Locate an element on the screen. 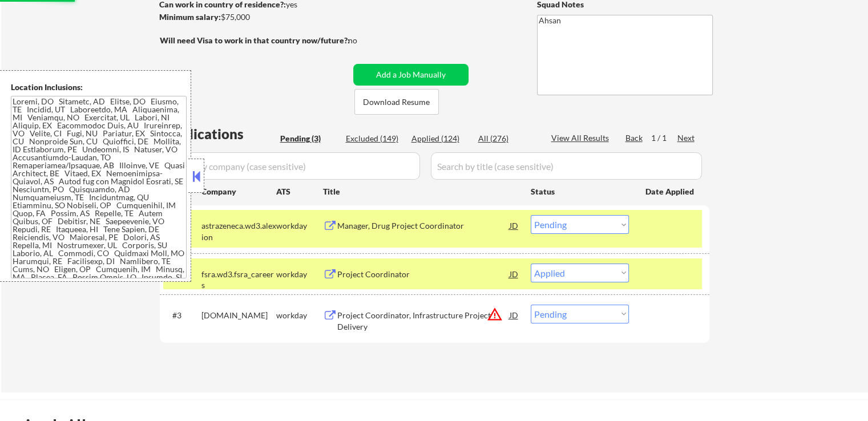 The width and height of the screenshot is (868, 421). div: All (276) is located at coordinates (507, 138).